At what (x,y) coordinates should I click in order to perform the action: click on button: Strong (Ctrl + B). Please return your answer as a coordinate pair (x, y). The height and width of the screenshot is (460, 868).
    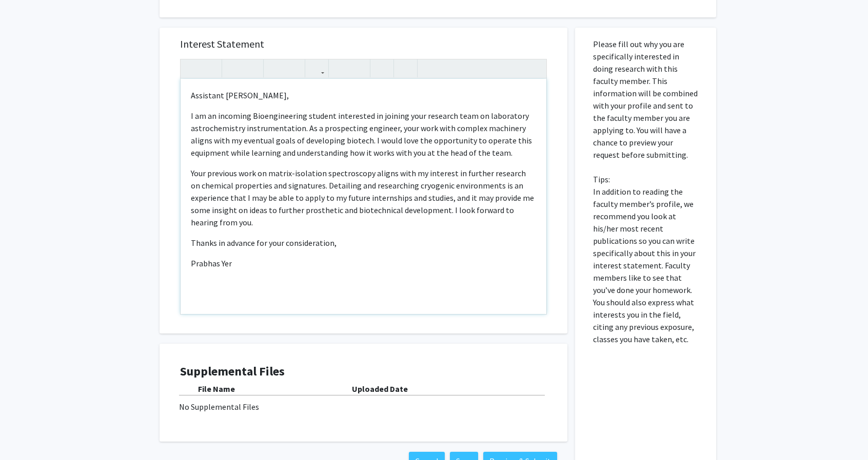
    Looking at the image, I should click on (234, 68).